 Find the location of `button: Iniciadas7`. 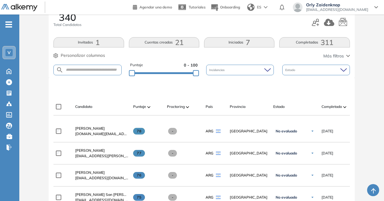

button: Iniciadas7 is located at coordinates (239, 42).